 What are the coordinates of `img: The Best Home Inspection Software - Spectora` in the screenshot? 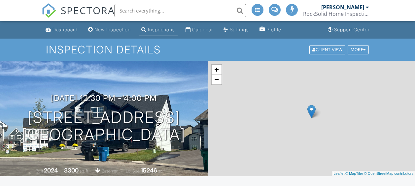 It's located at (49, 11).